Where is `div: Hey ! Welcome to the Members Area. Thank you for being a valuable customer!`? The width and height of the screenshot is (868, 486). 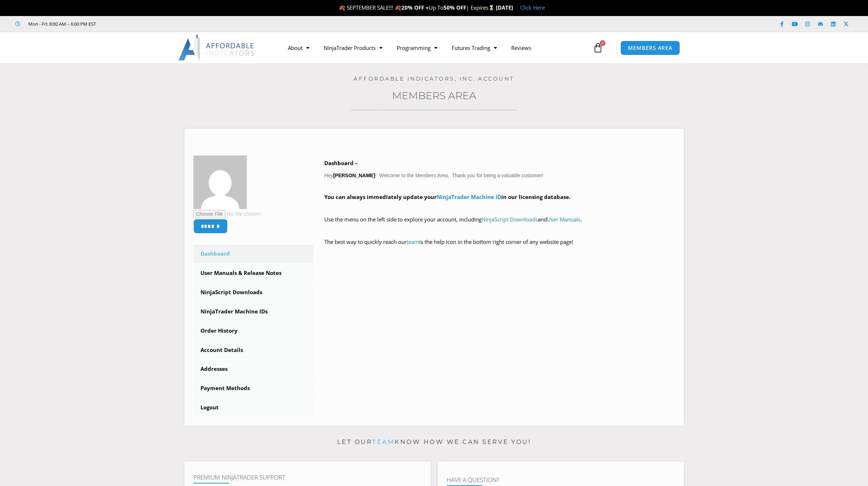 div: Hey ! Welcome to the Members Area. Thank you for being a valuable customer! is located at coordinates (499, 208).